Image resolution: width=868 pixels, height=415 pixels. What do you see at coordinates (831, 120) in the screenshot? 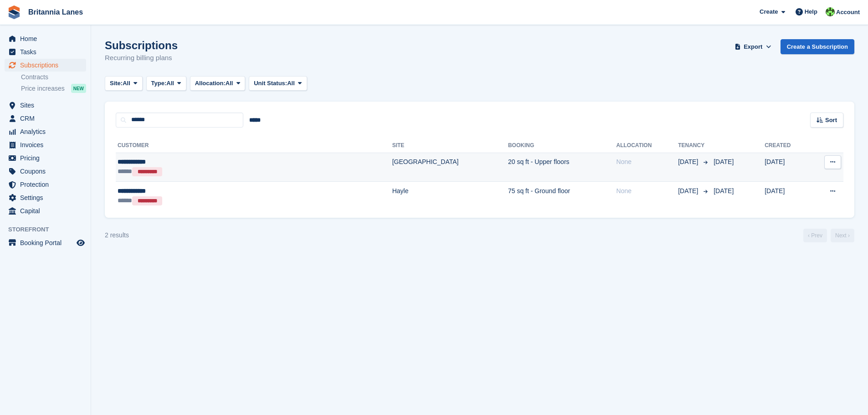
I see `span: Sort` at bounding box center [831, 120].